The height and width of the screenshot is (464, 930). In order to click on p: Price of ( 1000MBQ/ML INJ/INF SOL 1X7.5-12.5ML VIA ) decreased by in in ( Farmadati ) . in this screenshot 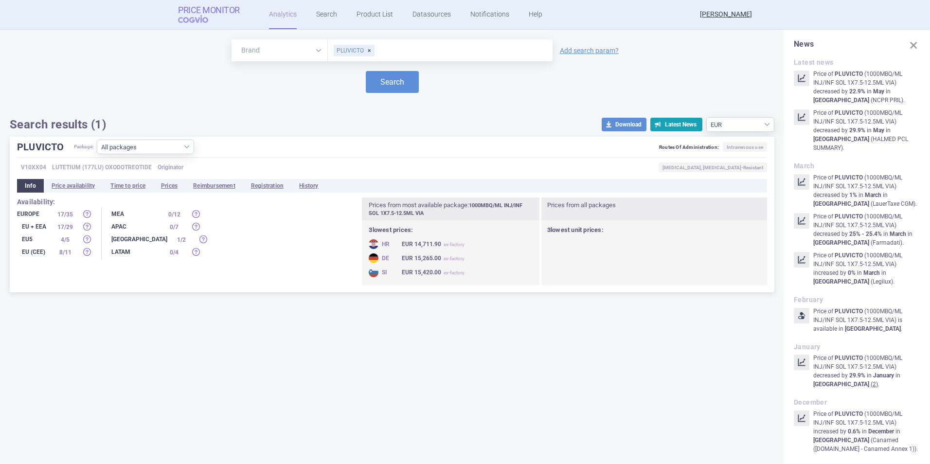, I will do `click(867, 230)`.